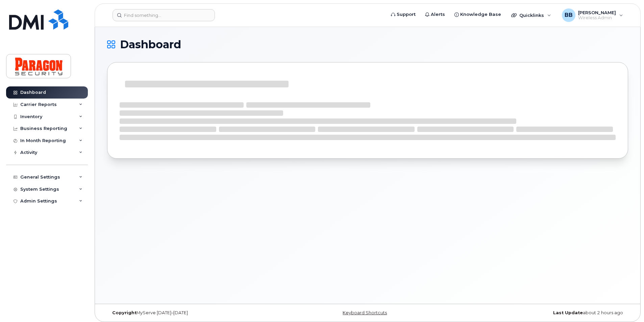 The height and width of the screenshot is (322, 644). What do you see at coordinates (541, 313) in the screenshot?
I see `div: about 2 hours ago` at bounding box center [541, 313].